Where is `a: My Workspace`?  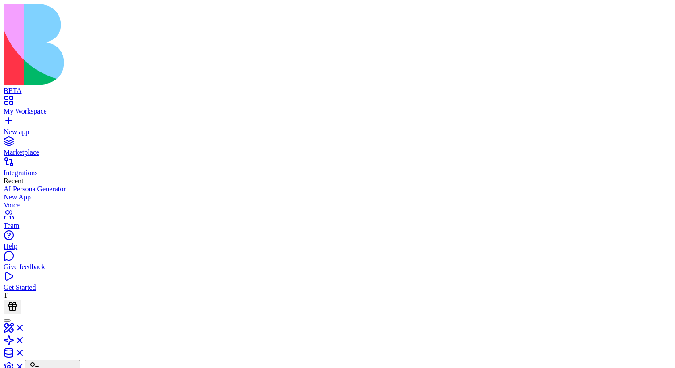
a: My Workspace is located at coordinates (338, 107).